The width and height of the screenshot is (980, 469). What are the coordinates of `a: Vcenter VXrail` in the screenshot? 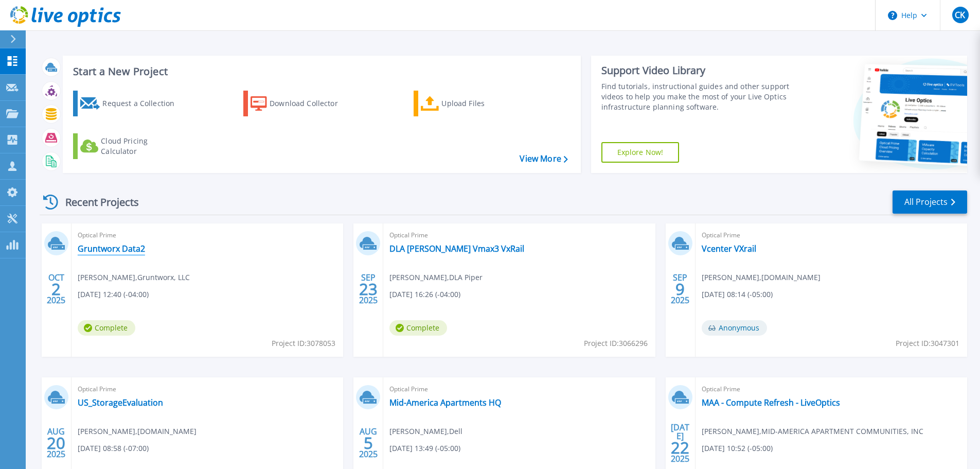 It's located at (729, 249).